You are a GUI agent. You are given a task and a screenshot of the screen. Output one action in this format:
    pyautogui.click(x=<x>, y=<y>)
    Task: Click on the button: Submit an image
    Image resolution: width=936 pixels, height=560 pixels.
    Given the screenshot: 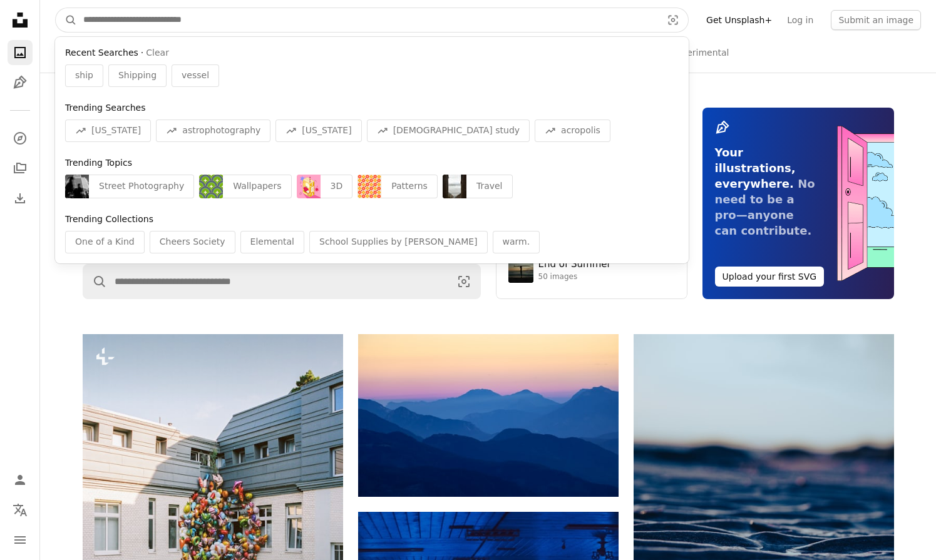 What is the action you would take?
    pyautogui.click(x=875, y=20)
    